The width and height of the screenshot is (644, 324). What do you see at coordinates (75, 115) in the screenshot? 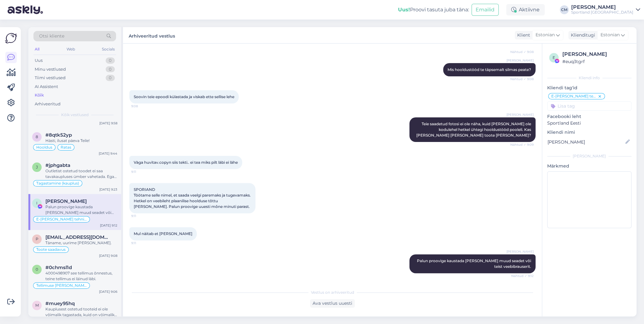
I see `span: Kõik vestlused` at bounding box center [75, 115].